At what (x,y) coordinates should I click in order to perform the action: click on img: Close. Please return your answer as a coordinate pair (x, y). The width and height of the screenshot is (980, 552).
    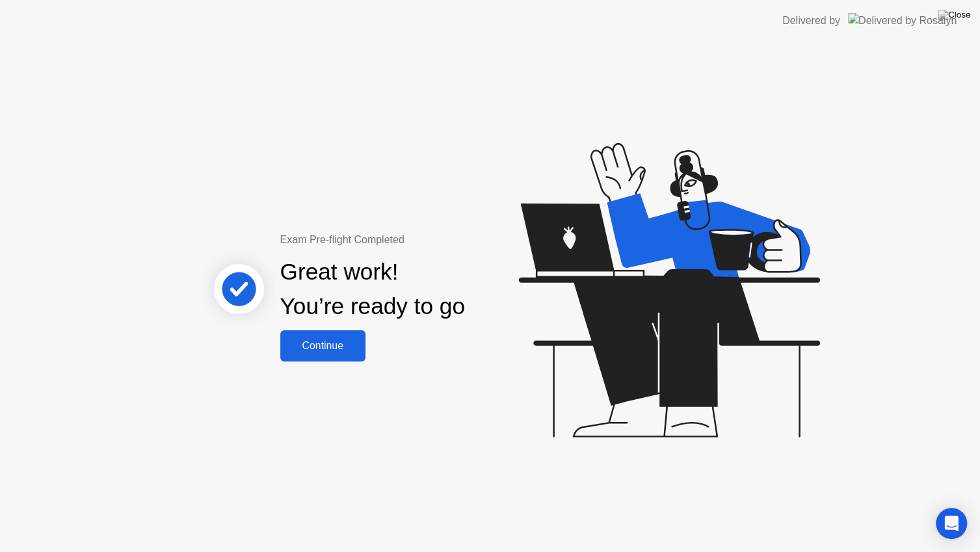
    Looking at the image, I should click on (954, 15).